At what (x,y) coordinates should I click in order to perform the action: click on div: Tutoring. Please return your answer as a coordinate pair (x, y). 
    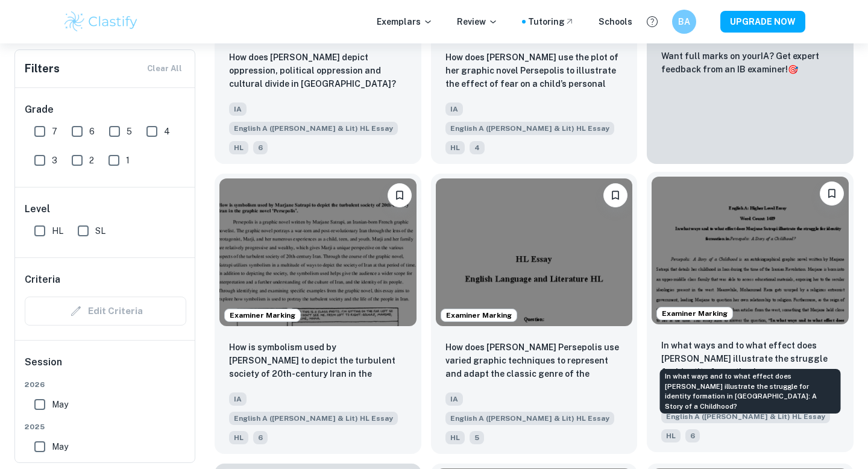
    Looking at the image, I should click on (551, 22).